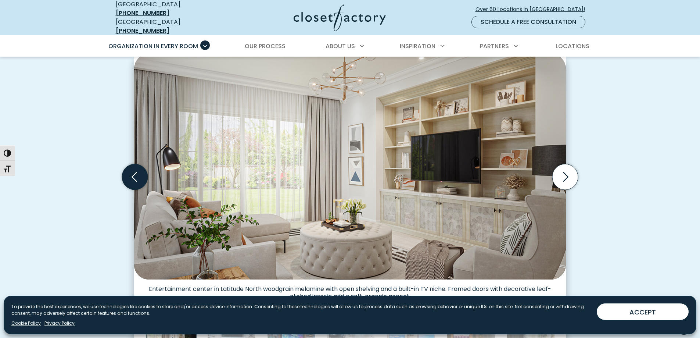 Image resolution: width=700 pixels, height=338 pixels. I want to click on p: To provide the best experiences, we use technologies like cookies to store and/or access device i..., so click(301, 310).